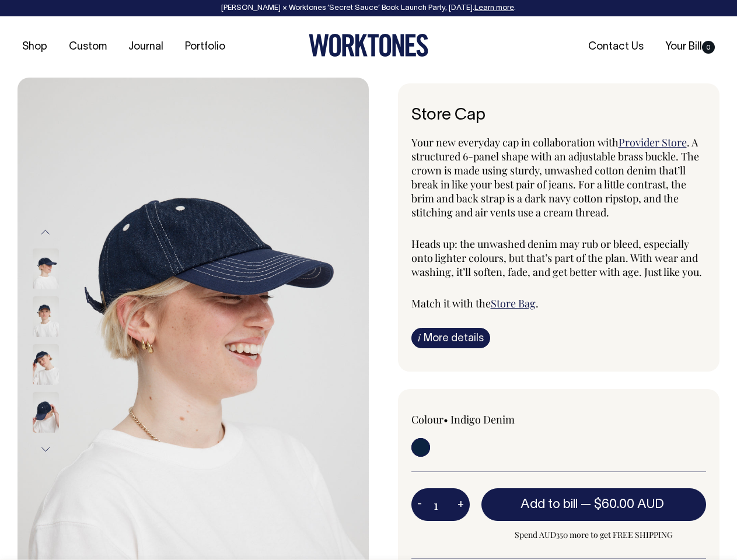  What do you see at coordinates (470, 419) in the screenshot?
I see `div: Colour` at bounding box center [470, 419].